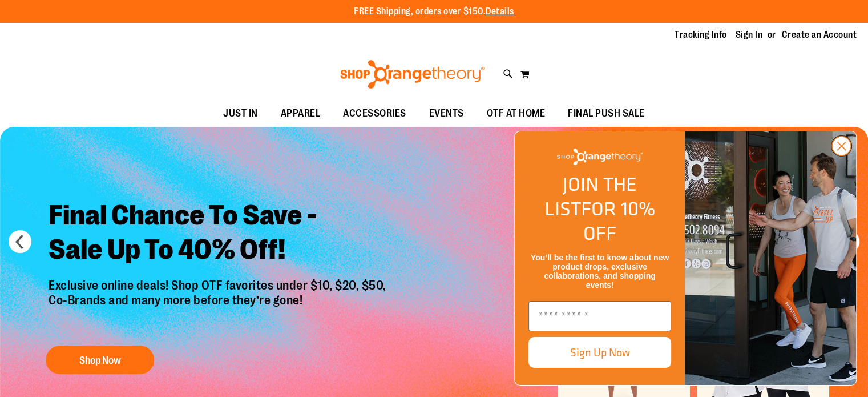 The width and height of the screenshot is (868, 397). I want to click on span: You’ll be the first to know about new product drops, exclusive collaborations, and shopping events!, so click(600, 271).